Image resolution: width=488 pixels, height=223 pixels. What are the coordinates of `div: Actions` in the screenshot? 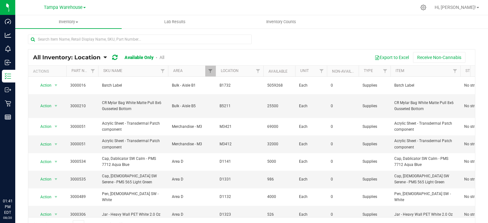 It's located at (48, 71).